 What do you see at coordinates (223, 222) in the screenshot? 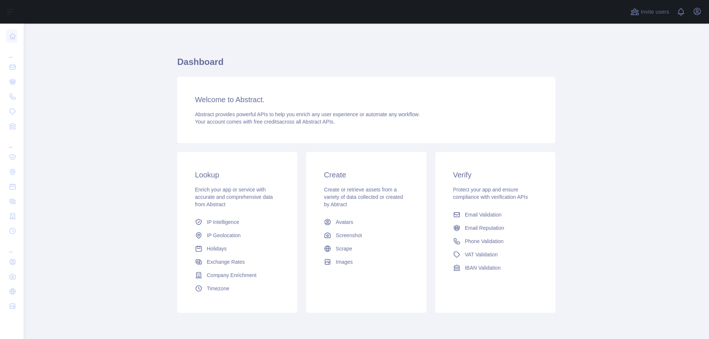
I see `span: IP Intelligence` at bounding box center [223, 222].